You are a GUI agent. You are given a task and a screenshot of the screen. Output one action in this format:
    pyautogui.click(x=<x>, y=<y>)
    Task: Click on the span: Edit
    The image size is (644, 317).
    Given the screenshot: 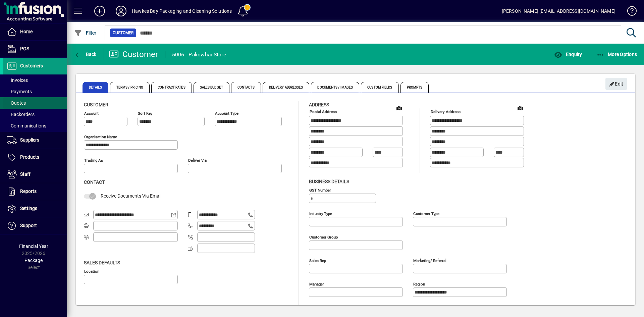 What is the action you would take?
    pyautogui.click(x=616, y=84)
    